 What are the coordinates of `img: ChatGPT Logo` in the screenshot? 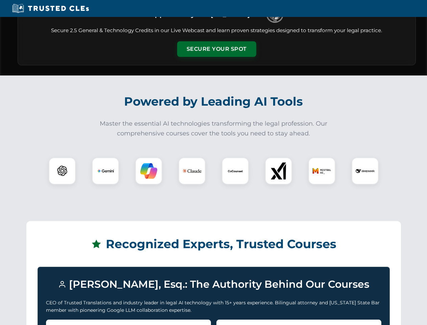 It's located at (62, 171).